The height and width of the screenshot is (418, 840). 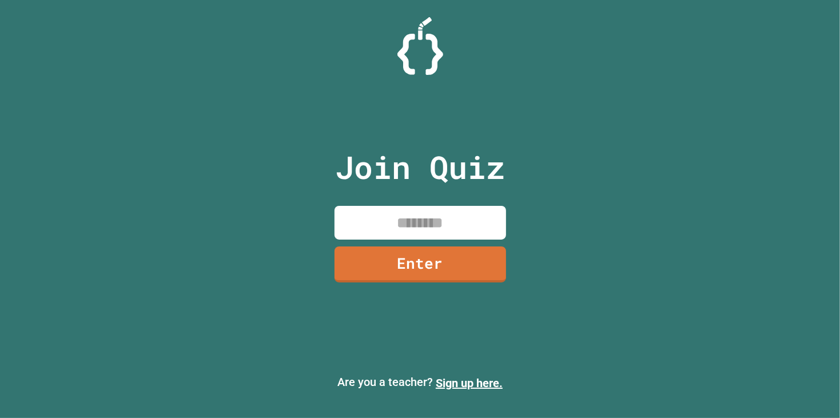 What do you see at coordinates (420, 382) in the screenshot?
I see `p: Are you a teacher?` at bounding box center [420, 382].